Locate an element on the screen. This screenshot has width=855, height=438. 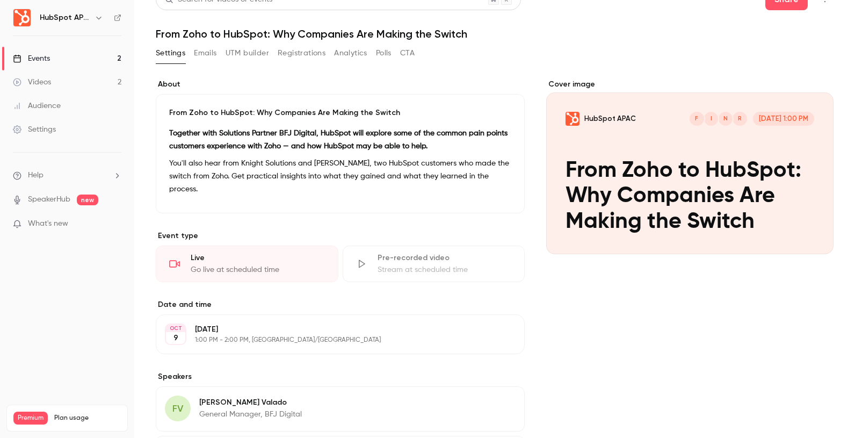
h6: HubSpot APAC is located at coordinates (65, 18).